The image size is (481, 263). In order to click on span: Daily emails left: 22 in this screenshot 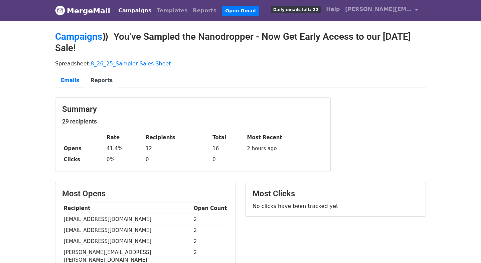, I will do `click(296, 10)`.